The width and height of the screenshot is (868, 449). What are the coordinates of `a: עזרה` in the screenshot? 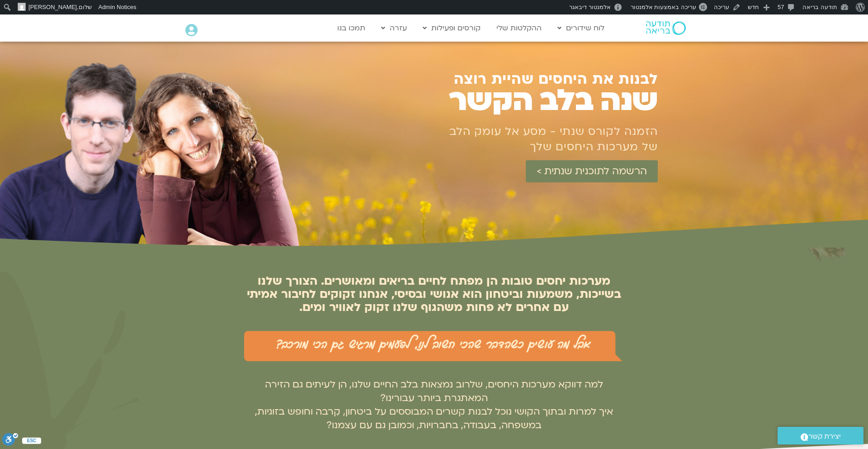 It's located at (393, 28).